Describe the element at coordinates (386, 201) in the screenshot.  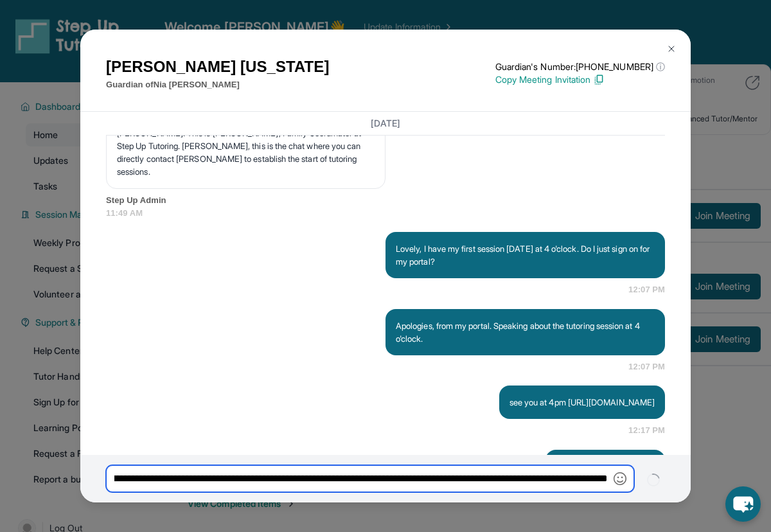
I see `span: Step Up Admin` at that location.